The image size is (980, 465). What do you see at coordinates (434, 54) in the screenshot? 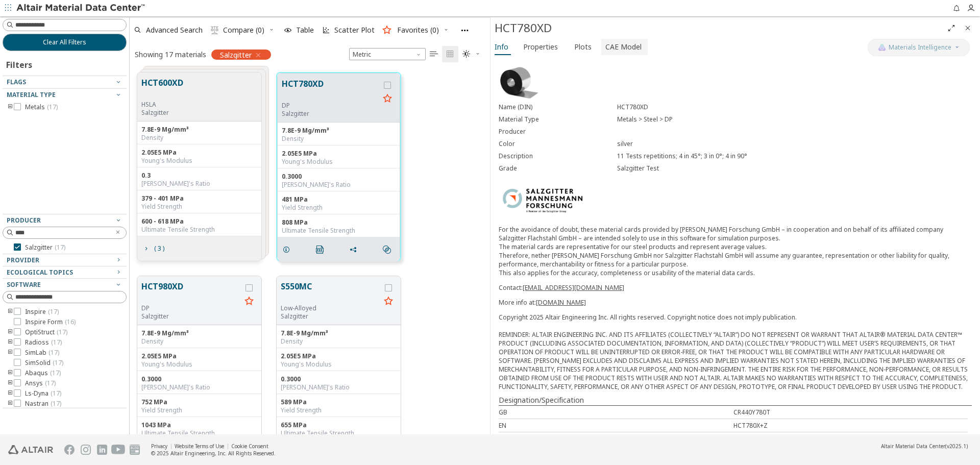
I see `button: Table View` at bounding box center [434, 54].